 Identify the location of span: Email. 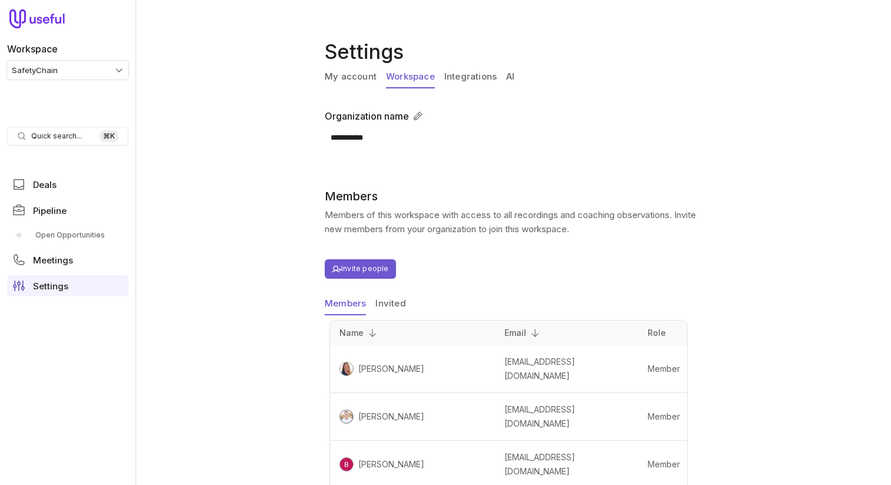
(515, 333).